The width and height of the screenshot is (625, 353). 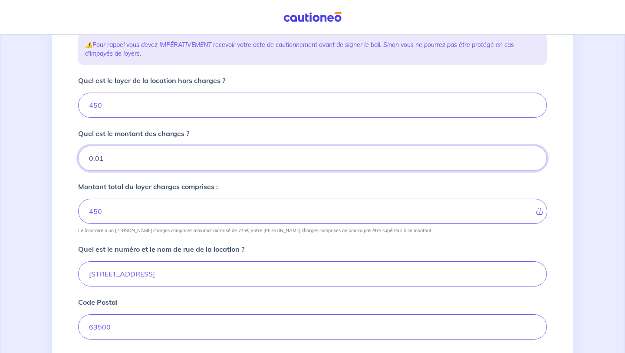 What do you see at coordinates (134, 133) in the screenshot?
I see `p: Quel est le montant des charges ?` at bounding box center [134, 133].